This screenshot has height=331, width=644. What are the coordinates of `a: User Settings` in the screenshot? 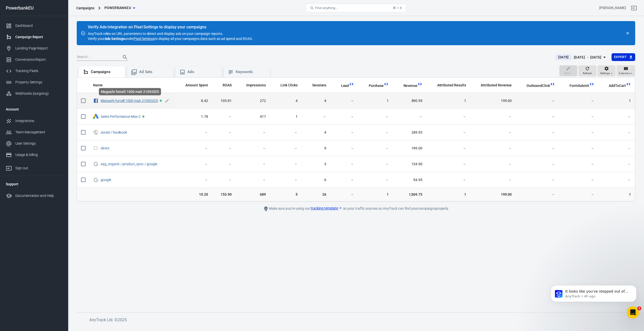 It's located at (34, 144).